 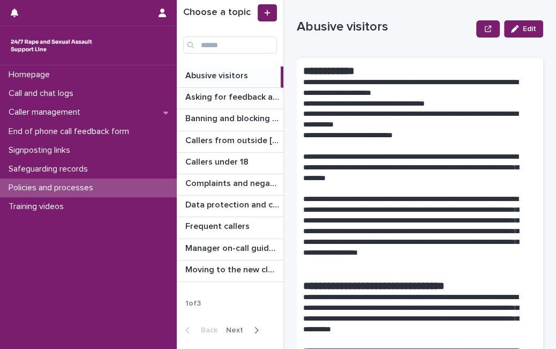 I want to click on p: End of phone call feedback form, so click(x=71, y=131).